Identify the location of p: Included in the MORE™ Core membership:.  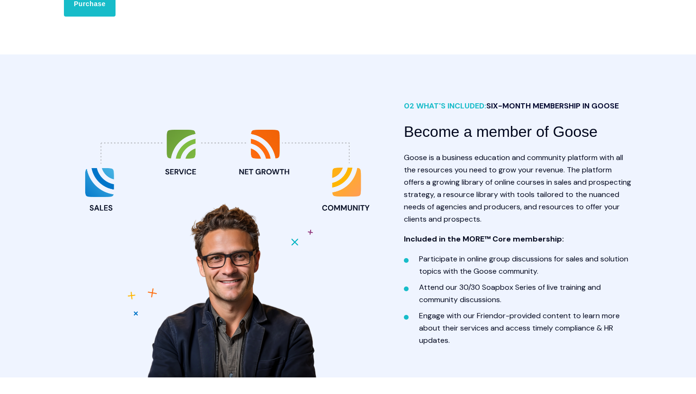
(518, 239).